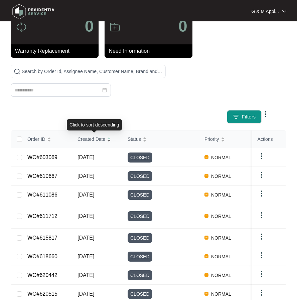 The height and width of the screenshot is (300, 297). I want to click on a: WO#620515, so click(42, 294).